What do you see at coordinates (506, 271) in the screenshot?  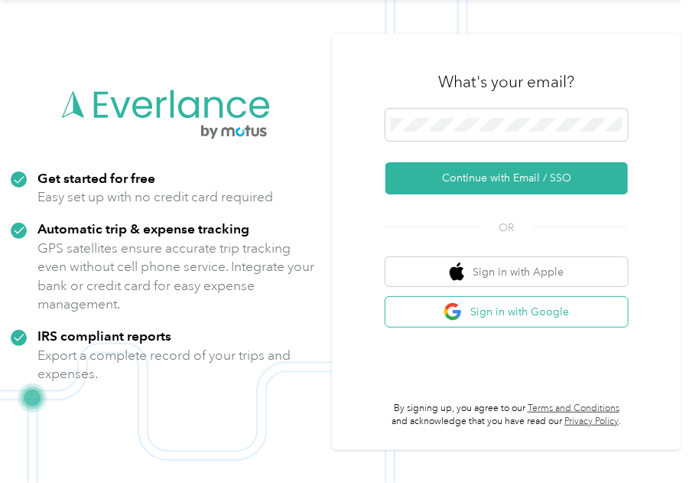 I see `button: apple logoSign in with Apple` at bounding box center [506, 271].